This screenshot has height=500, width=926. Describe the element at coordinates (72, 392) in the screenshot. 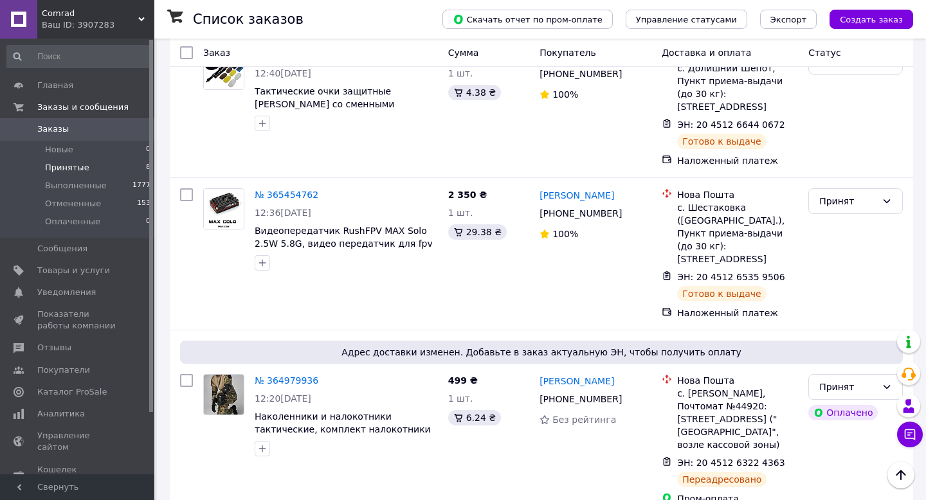

I see `span: Каталог ProSale` at that location.